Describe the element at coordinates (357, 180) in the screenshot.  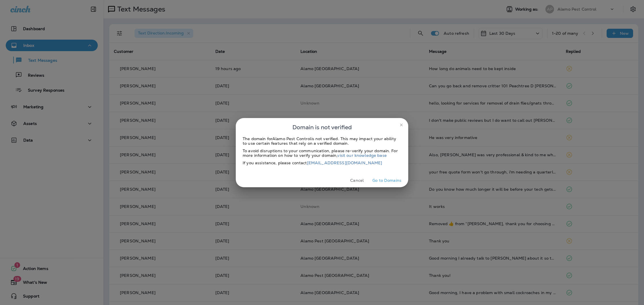
I see `button: Cancel` at that location.